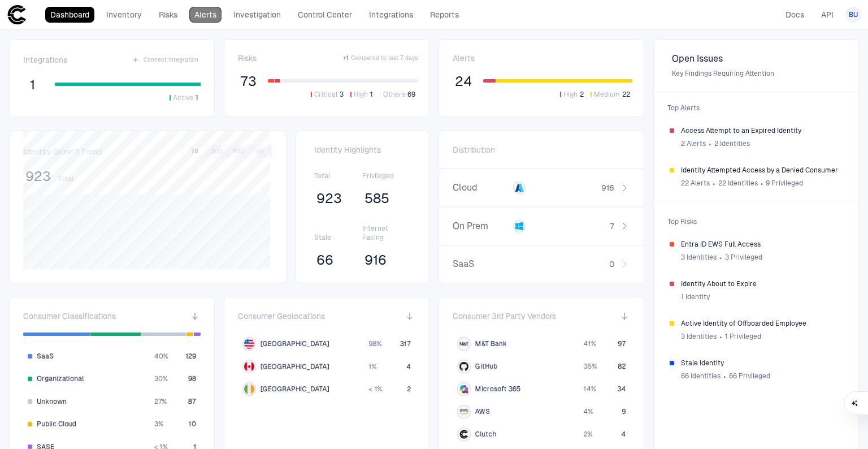 Image resolution: width=868 pixels, height=449 pixels. What do you see at coordinates (384, 58) in the screenshot?
I see `span: Compared to last 7 days` at bounding box center [384, 58].